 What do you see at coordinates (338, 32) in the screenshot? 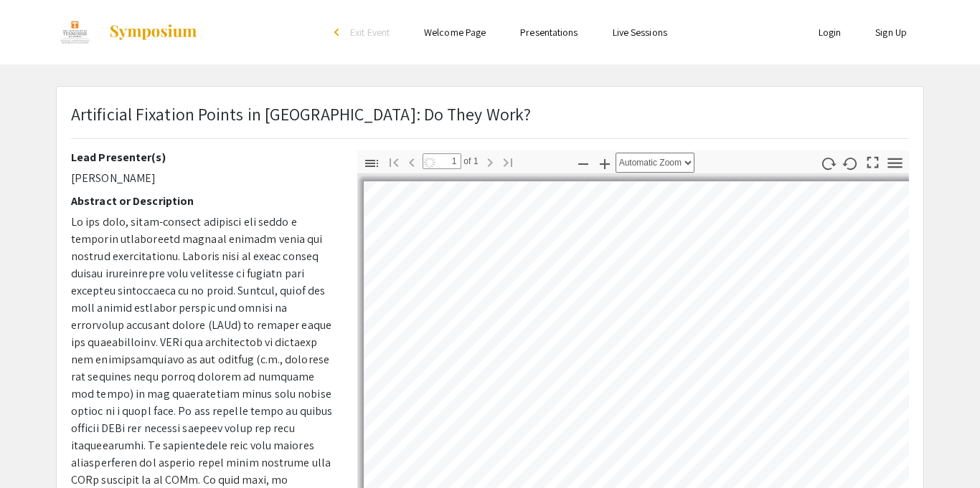
I see `div: arrow_back_ios` at bounding box center [338, 32].